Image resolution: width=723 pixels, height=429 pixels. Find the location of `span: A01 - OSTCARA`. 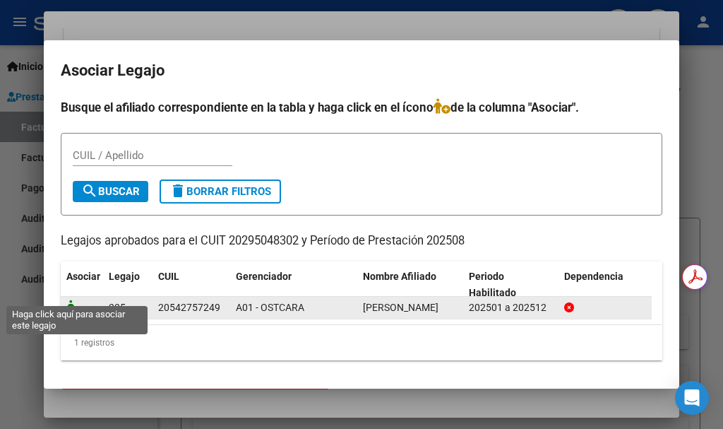

span: A01 - OSTCARA is located at coordinates (270, 307).